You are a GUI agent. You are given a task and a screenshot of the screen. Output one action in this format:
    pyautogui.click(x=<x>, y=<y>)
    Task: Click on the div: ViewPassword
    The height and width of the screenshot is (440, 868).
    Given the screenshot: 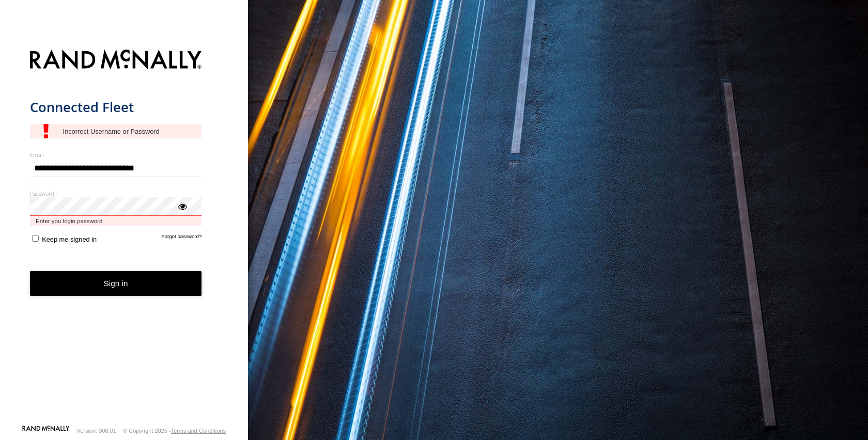 What is the action you would take?
    pyautogui.click(x=182, y=206)
    